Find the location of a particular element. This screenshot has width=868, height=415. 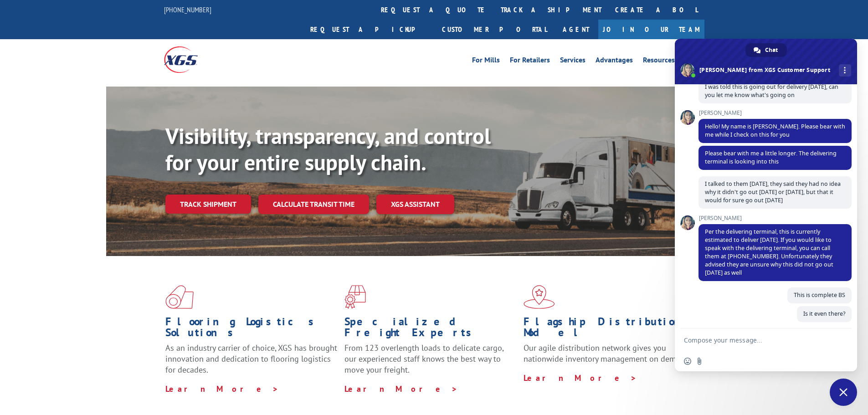

span: This is complete BS is located at coordinates (819, 295).